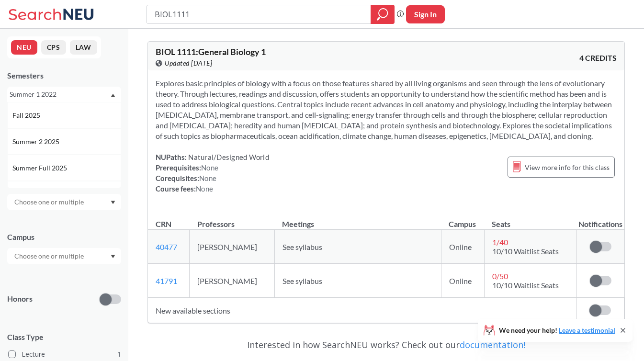 This screenshot has width=644, height=361. I want to click on span: BIOL 1111 : General Biology 1, so click(210, 52).